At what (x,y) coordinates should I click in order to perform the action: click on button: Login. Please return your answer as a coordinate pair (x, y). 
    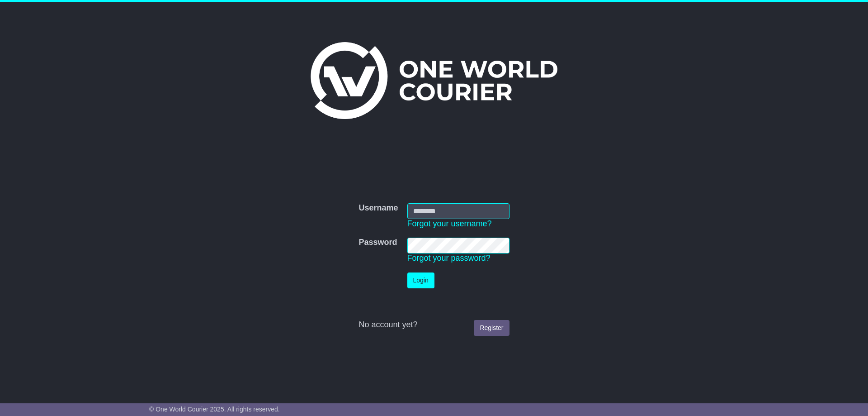
    Looking at the image, I should click on (421, 280).